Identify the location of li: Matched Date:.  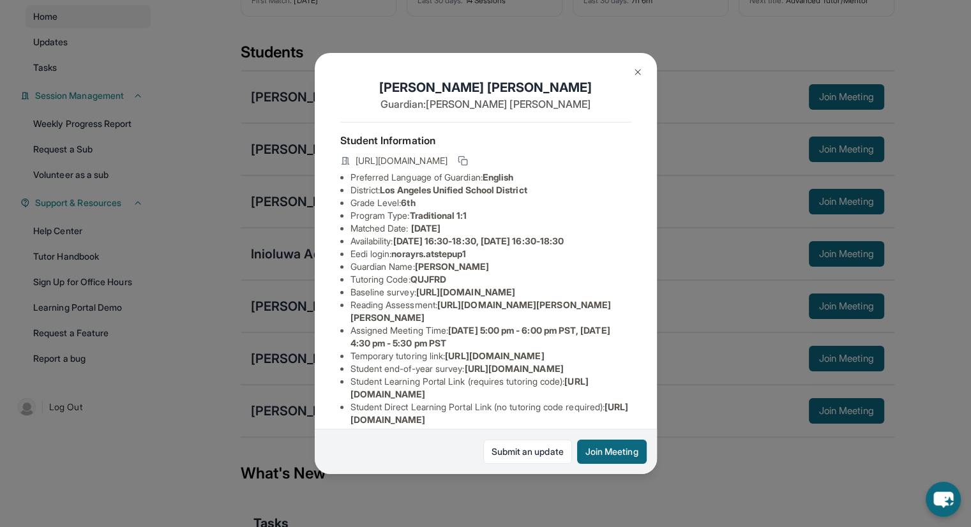
(491, 229).